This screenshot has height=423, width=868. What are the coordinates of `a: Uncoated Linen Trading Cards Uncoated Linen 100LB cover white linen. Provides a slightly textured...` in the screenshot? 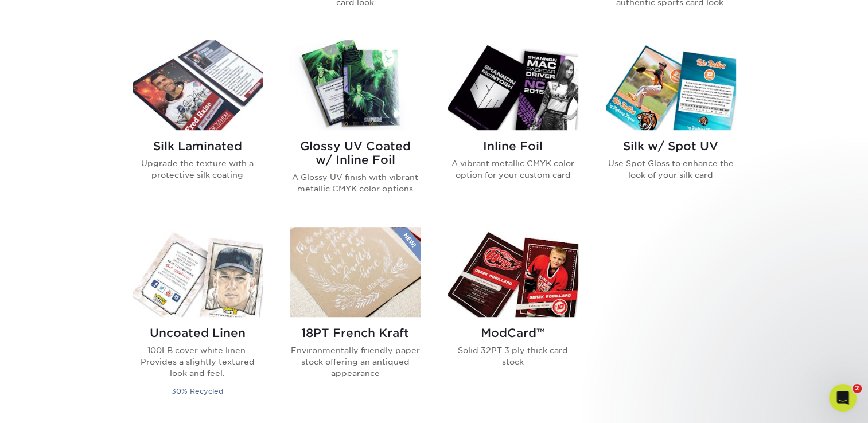 It's located at (197, 319).